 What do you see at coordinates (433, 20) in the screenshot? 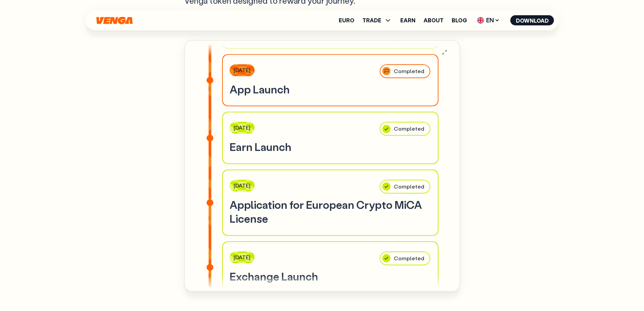
I see `a: About` at bounding box center [433, 20].